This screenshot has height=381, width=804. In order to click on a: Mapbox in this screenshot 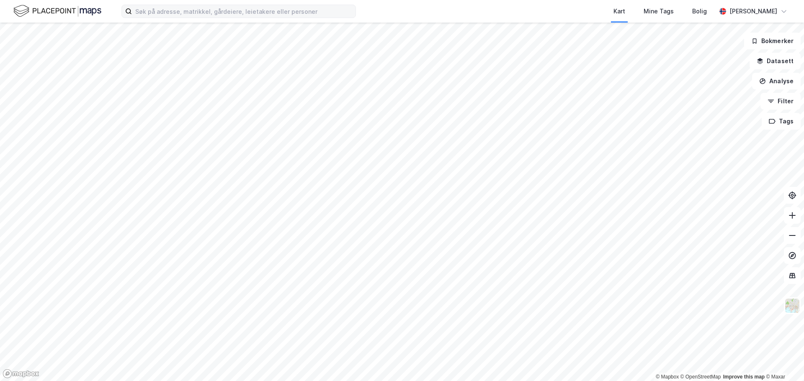, I will do `click(667, 377)`.